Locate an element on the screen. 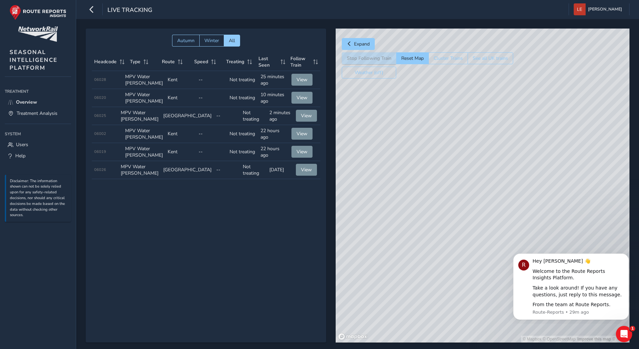 The height and width of the screenshot is (349, 639). button: Weather (off) is located at coordinates (369, 72).